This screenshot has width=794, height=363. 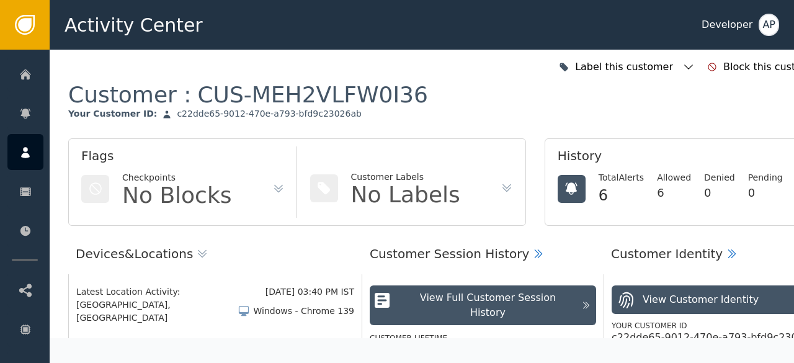 I want to click on div: Latest Location Activity:, so click(x=171, y=292).